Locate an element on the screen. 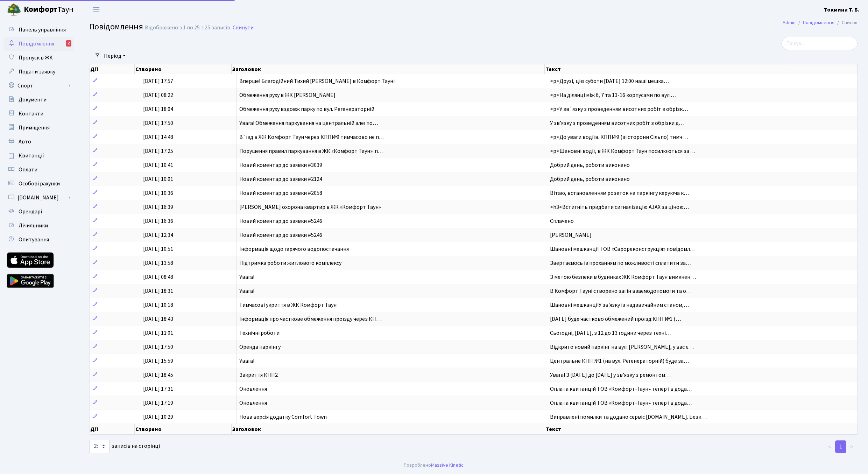  span: Оплати is located at coordinates (28, 169).